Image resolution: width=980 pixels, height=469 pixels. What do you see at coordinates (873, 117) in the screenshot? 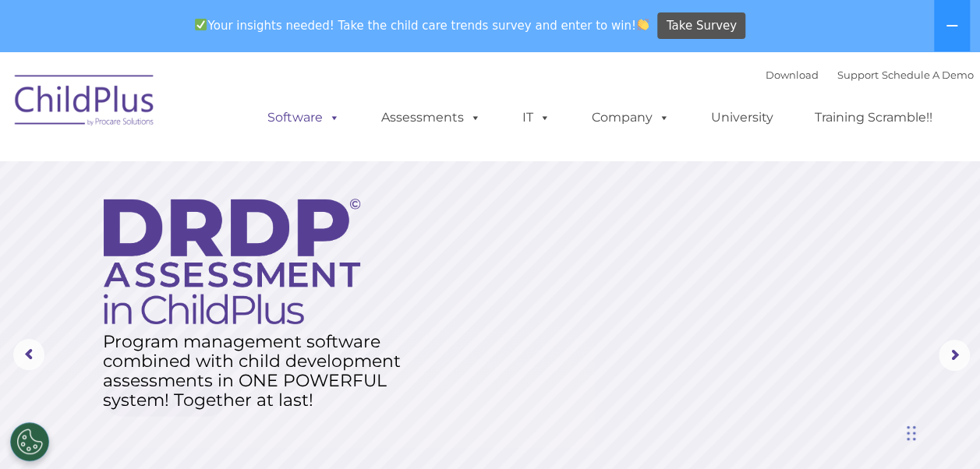
I see `a: Training Scramble!!` at bounding box center [873, 117].